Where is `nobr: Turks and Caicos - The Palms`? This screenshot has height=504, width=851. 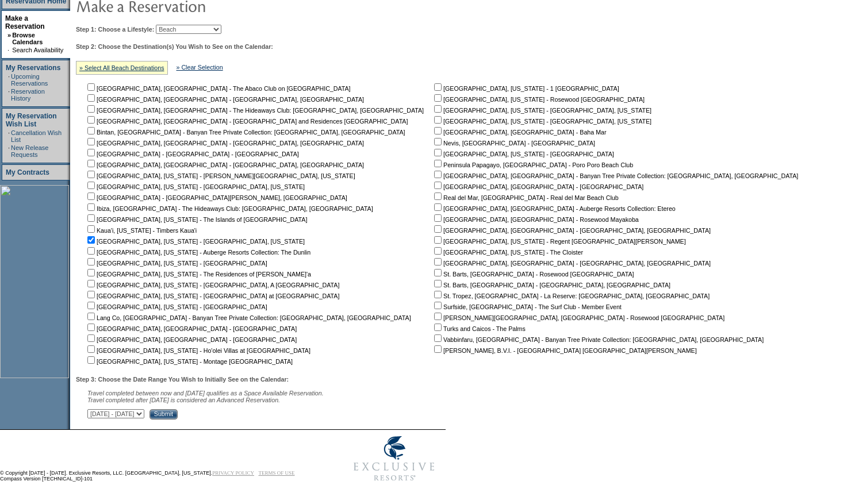 nobr: Turks and Caicos - The Palms is located at coordinates (479, 329).